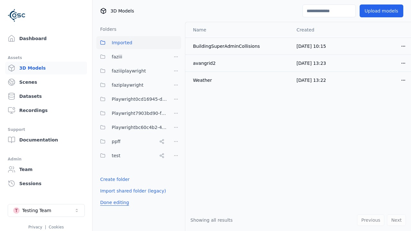 This screenshot has height=231, width=411. I want to click on h3: Folders, so click(106, 29).